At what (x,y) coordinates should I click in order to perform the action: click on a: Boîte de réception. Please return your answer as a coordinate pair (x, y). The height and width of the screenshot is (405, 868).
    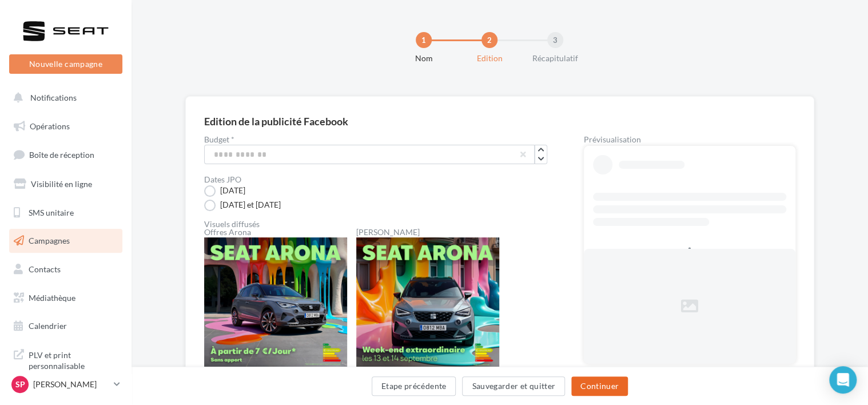
    Looking at the image, I should click on (66, 154).